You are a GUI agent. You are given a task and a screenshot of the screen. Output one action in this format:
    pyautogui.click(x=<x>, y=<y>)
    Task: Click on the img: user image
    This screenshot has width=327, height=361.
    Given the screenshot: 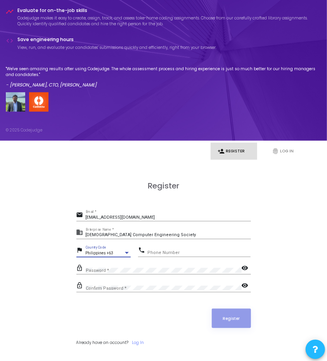 What is the action you would take?
    pyautogui.click(x=16, y=102)
    